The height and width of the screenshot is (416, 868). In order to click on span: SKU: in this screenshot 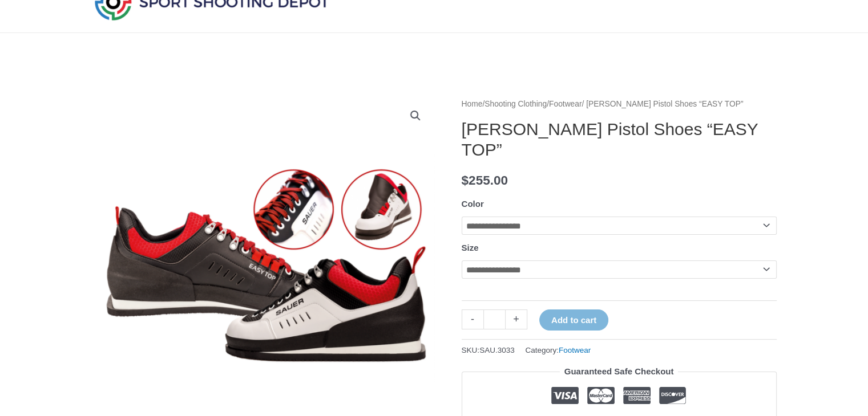, I will do `click(488, 350)`.